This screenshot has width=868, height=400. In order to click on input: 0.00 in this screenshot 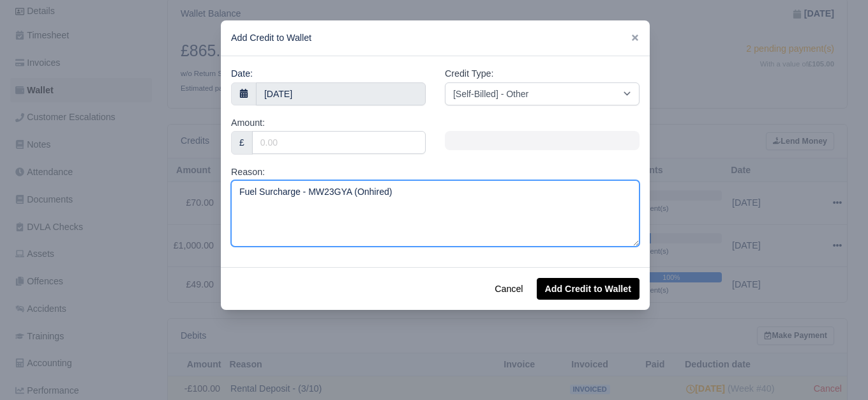, I will do `click(339, 143)`.